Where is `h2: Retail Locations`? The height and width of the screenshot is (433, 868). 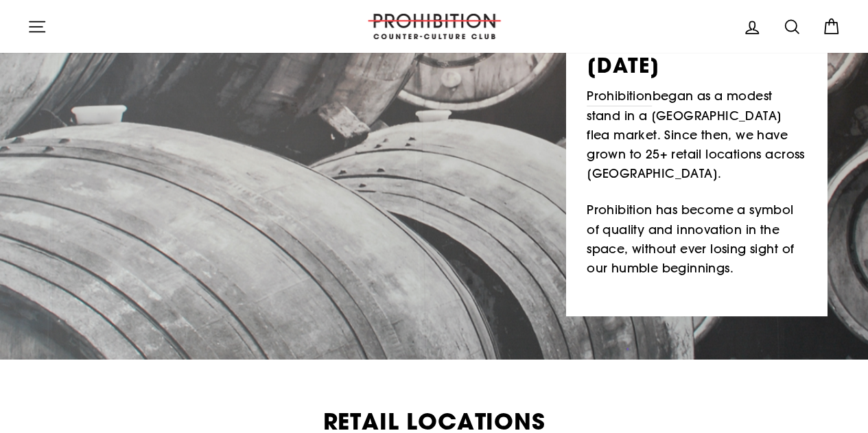 h2: Retail Locations is located at coordinates (434, 421).